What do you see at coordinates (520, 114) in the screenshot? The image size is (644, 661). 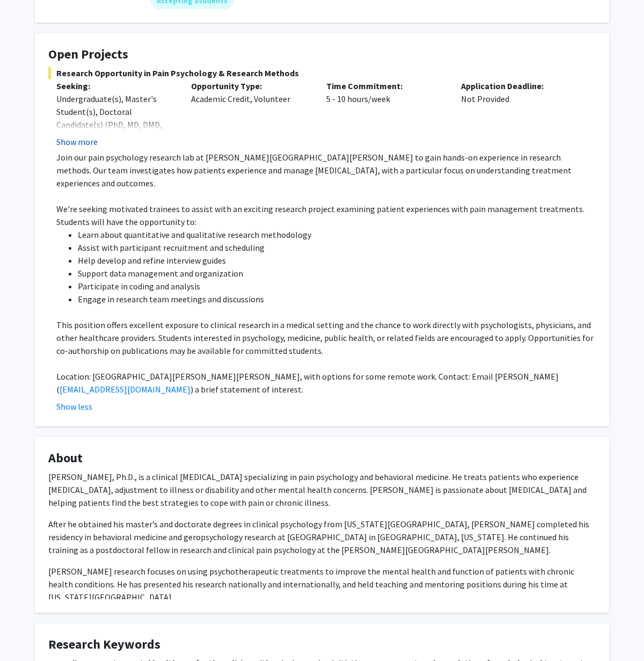 I see `div: Not Provided` at bounding box center [520, 114].